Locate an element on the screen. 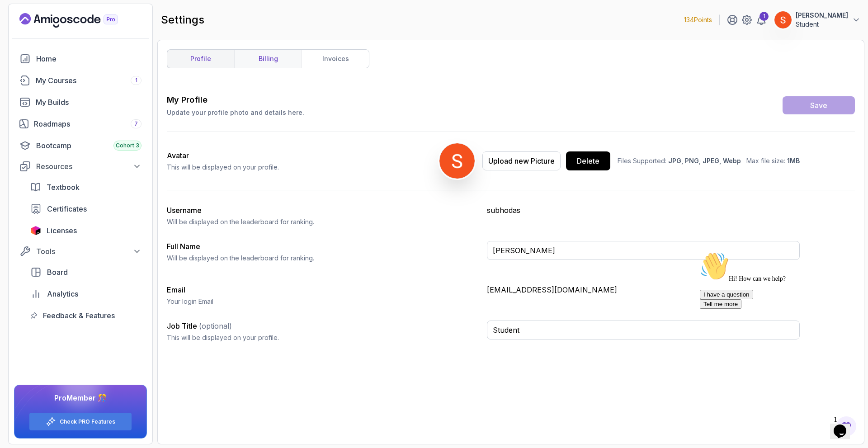  div: Resources is located at coordinates (89, 167).